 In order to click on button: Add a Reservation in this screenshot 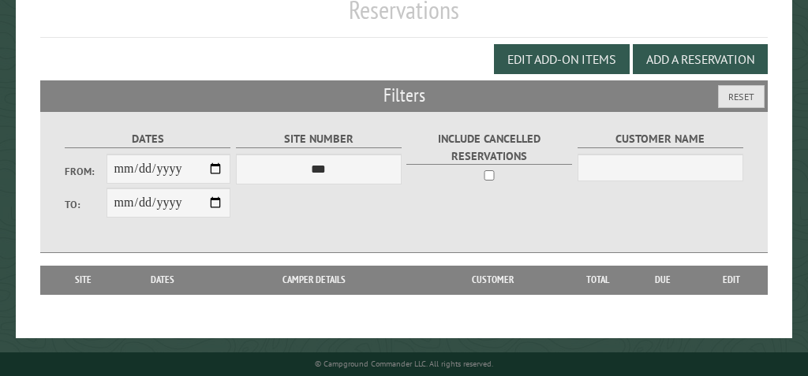, I will do `click(700, 59)`.